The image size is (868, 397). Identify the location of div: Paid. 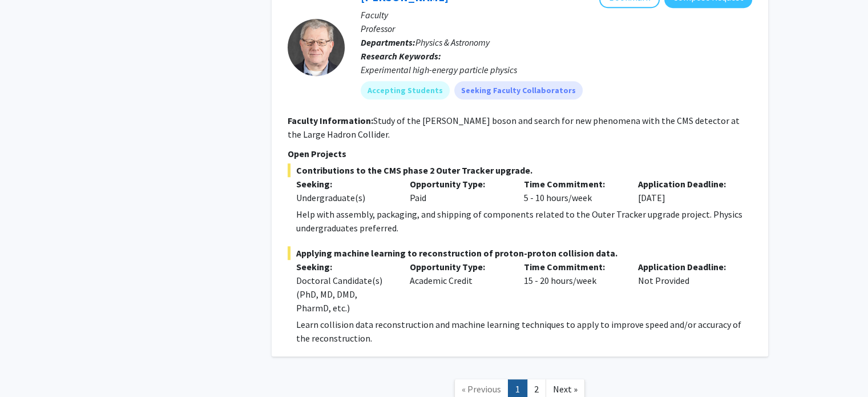
(459, 191).